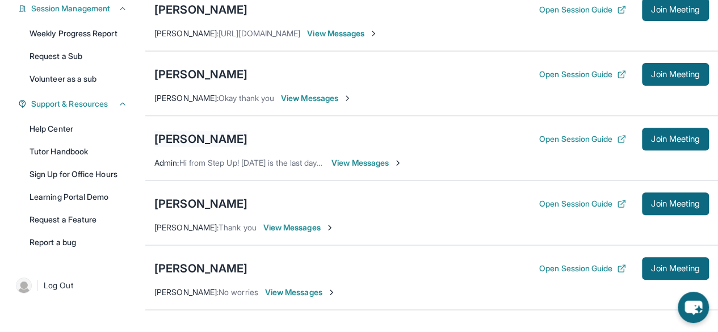 The image size is (718, 332). Describe the element at coordinates (70, 9) in the screenshot. I see `span: Session Management` at that location.